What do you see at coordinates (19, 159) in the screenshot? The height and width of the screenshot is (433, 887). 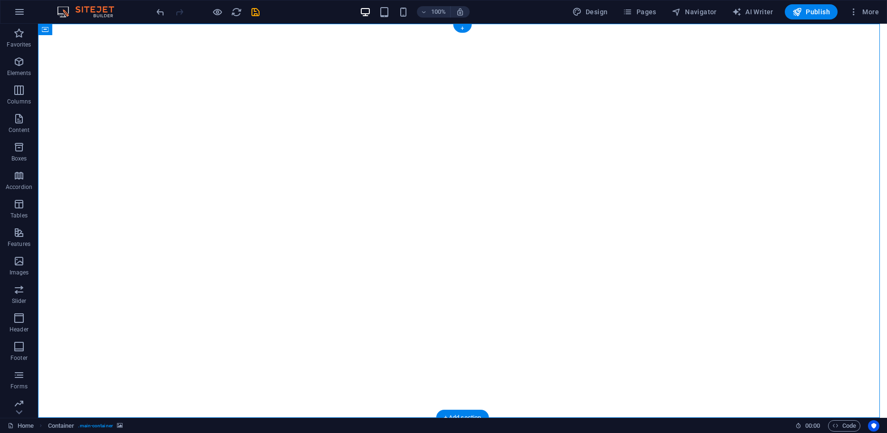 I see `p: Boxes` at bounding box center [19, 159].